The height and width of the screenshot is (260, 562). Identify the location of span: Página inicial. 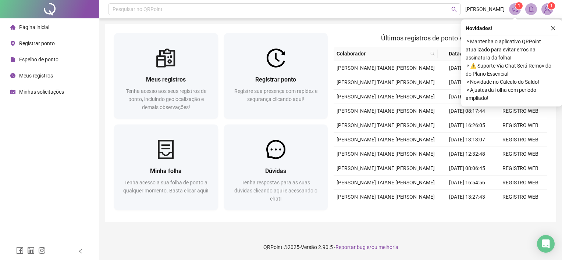
(34, 27).